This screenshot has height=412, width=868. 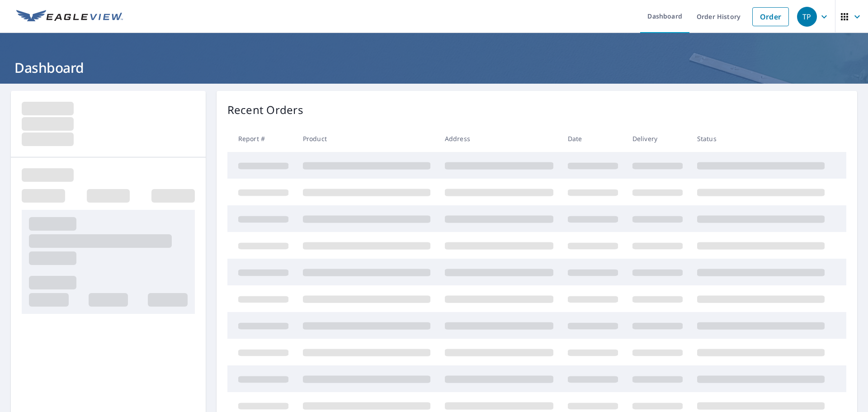 I want to click on th: Report #, so click(x=261, y=139).